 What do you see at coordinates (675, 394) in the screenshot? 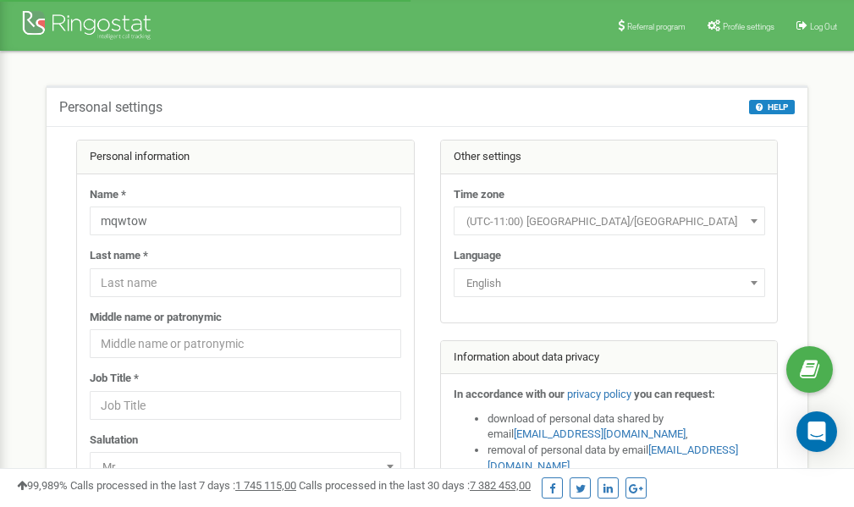
I see `strong: you can request:` at bounding box center [675, 394].